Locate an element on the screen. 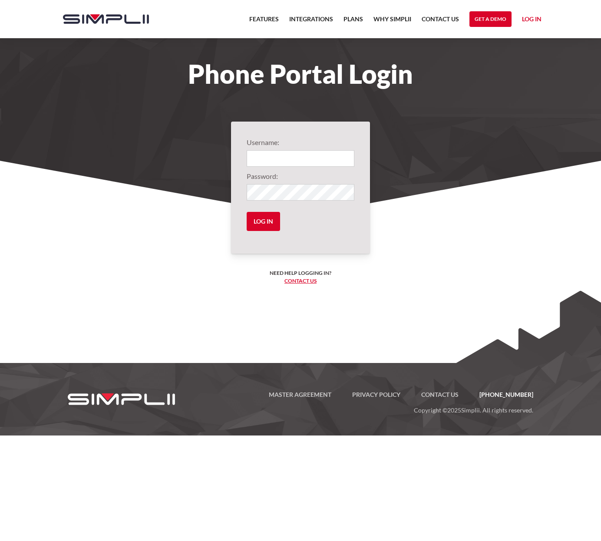  form: Login is located at coordinates (300, 188).